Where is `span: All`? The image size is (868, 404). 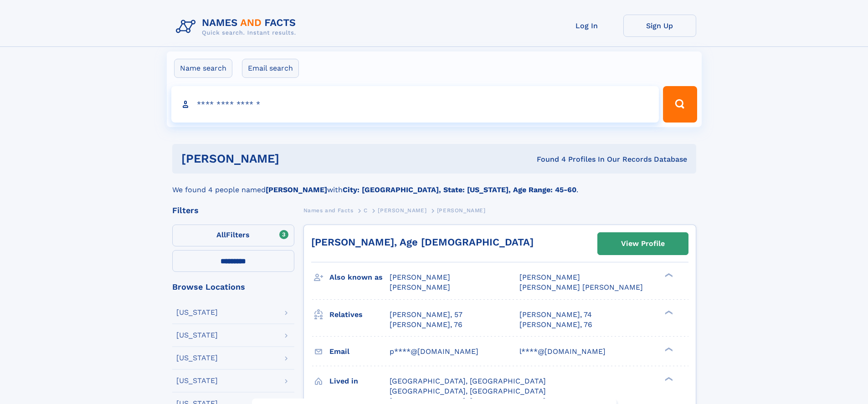 span: All is located at coordinates (221, 234).